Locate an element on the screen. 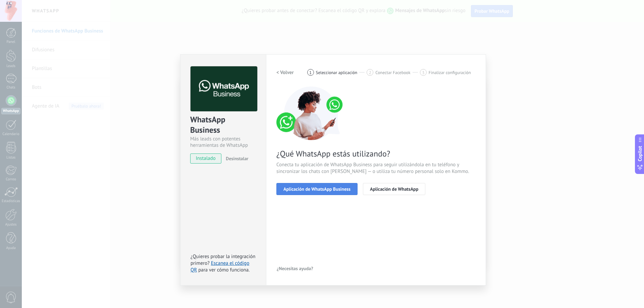 This screenshot has height=308, width=644. img: logo_main.png is located at coordinates (224, 89).